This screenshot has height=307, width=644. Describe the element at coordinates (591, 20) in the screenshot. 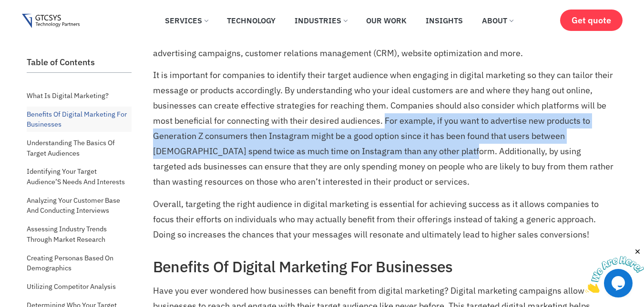

I see `a: Get quote` at that location.